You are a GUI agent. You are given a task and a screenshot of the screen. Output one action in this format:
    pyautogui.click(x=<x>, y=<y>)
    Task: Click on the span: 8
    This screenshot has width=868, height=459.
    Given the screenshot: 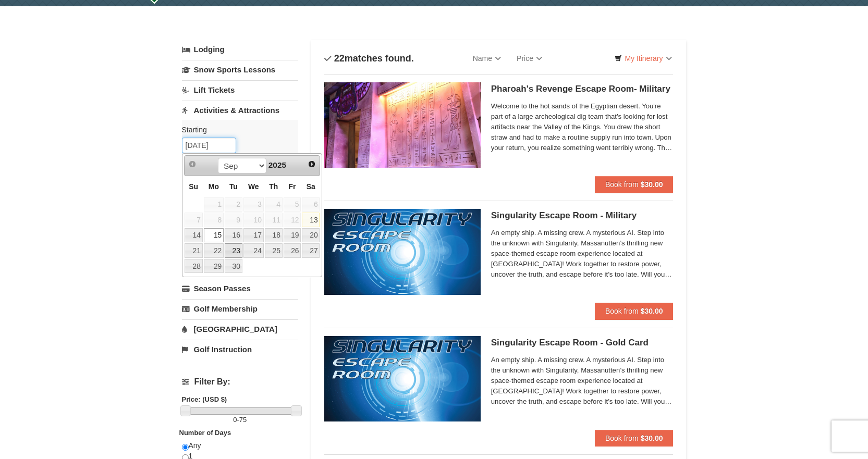 What is the action you would take?
    pyautogui.click(x=214, y=220)
    